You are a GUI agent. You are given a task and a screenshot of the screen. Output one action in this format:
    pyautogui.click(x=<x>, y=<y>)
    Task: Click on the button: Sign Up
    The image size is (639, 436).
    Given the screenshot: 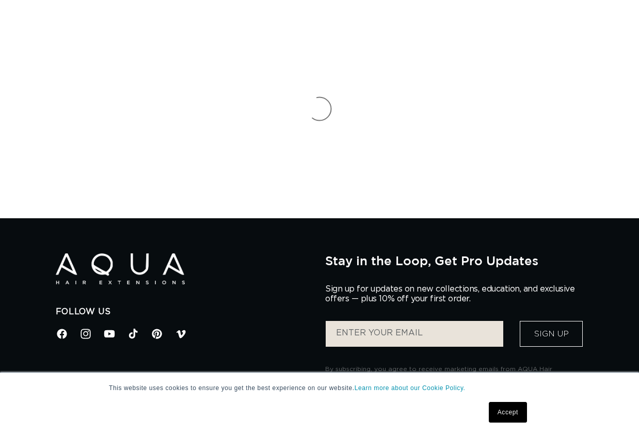 What is the action you would take?
    pyautogui.click(x=551, y=334)
    